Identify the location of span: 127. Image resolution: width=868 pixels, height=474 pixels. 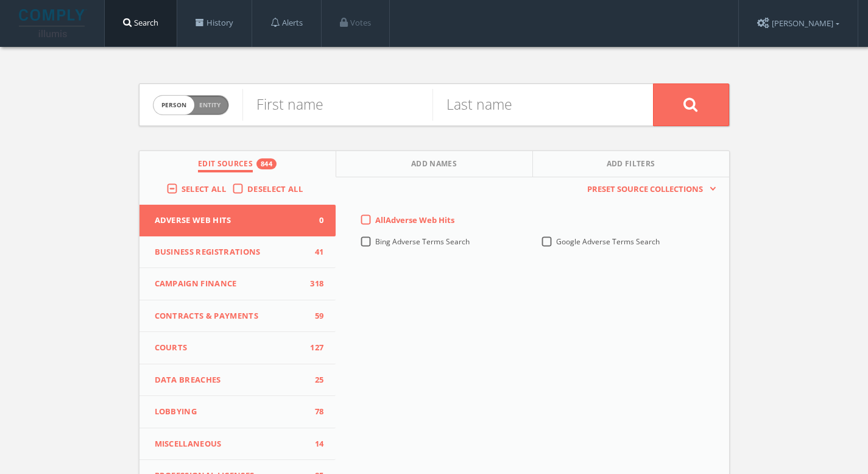
(315, 348).